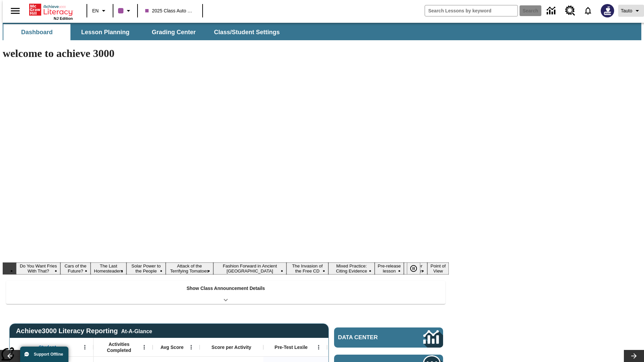  Describe the element at coordinates (105, 32) in the screenshot. I see `button: Lesson Planning` at that location.